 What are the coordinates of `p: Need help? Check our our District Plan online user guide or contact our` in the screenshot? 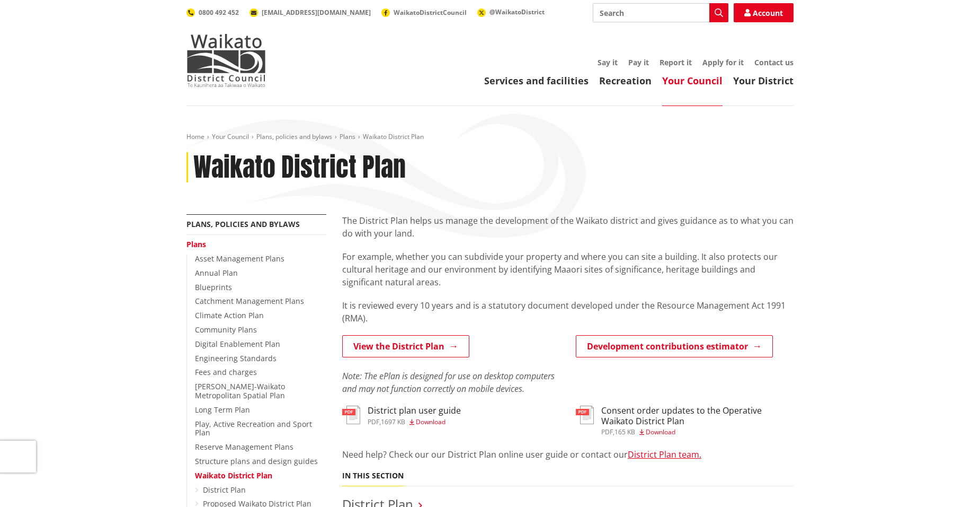 It's located at (568, 455).